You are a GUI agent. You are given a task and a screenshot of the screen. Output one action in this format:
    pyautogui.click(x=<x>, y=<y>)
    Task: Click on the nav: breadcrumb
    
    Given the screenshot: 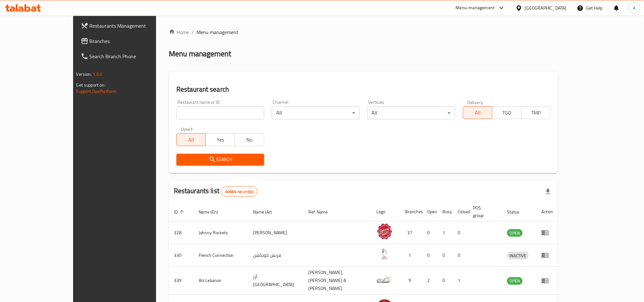 What is the action you would take?
    pyautogui.click(x=363, y=32)
    